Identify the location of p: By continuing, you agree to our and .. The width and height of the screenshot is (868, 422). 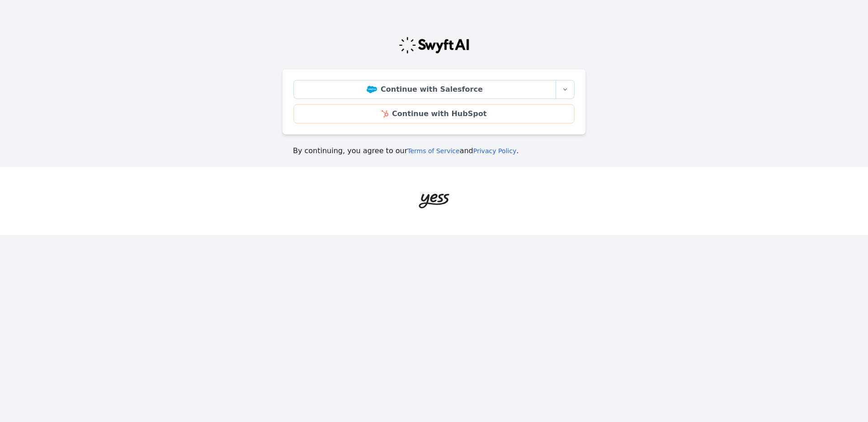
(434, 151).